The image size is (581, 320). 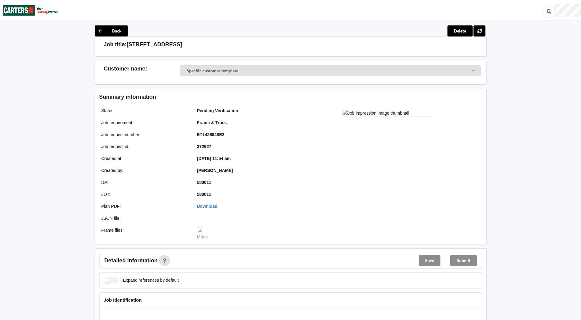 I want to click on b: Frame & Truss, so click(x=212, y=122).